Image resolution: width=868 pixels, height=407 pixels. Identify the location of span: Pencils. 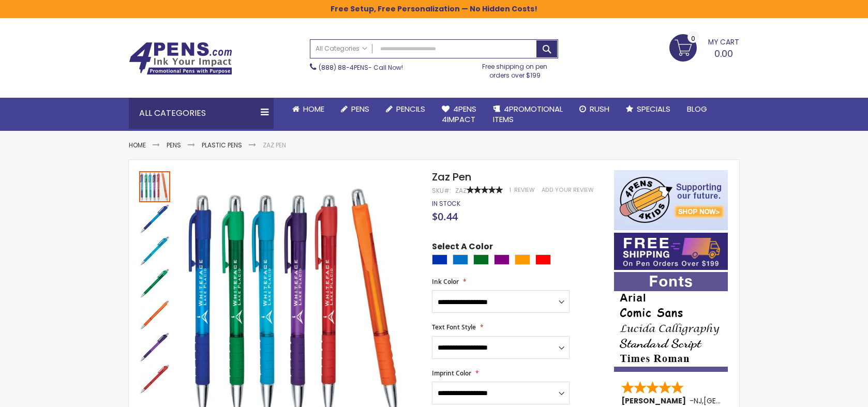
(410, 109).